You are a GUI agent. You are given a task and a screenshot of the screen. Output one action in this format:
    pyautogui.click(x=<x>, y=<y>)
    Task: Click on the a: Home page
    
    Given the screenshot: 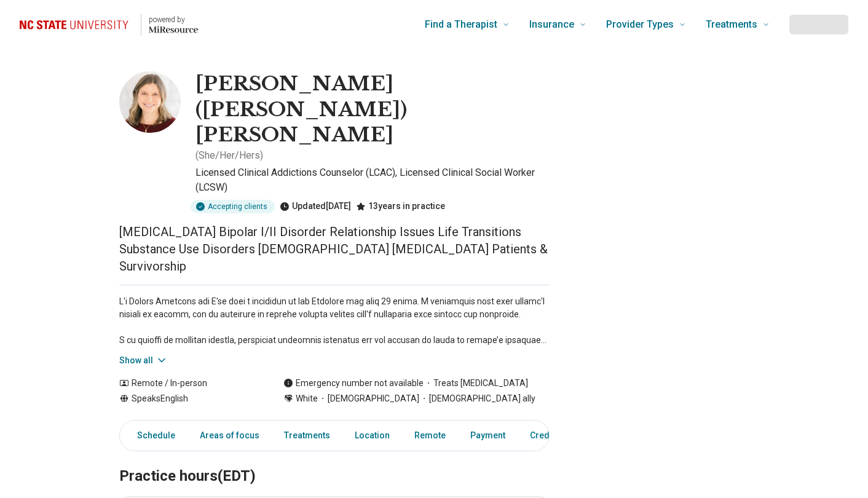 What is the action you would take?
    pyautogui.click(x=109, y=25)
    